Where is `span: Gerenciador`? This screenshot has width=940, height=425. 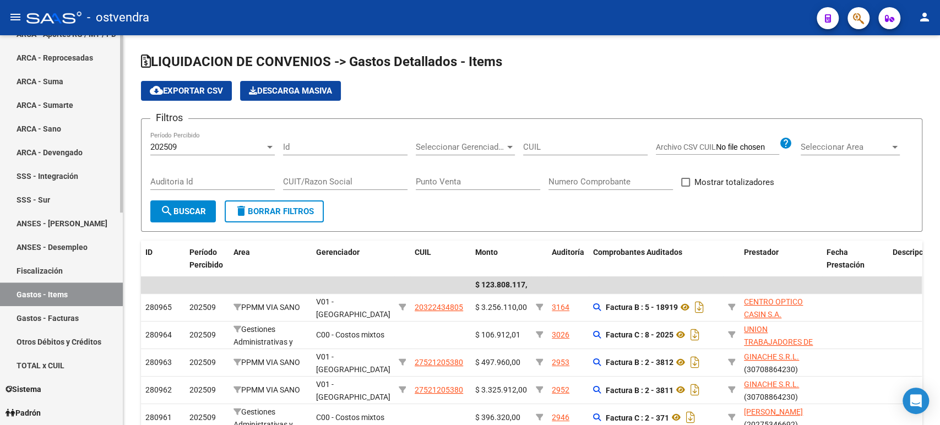
span: Gerenciador is located at coordinates (338, 252).